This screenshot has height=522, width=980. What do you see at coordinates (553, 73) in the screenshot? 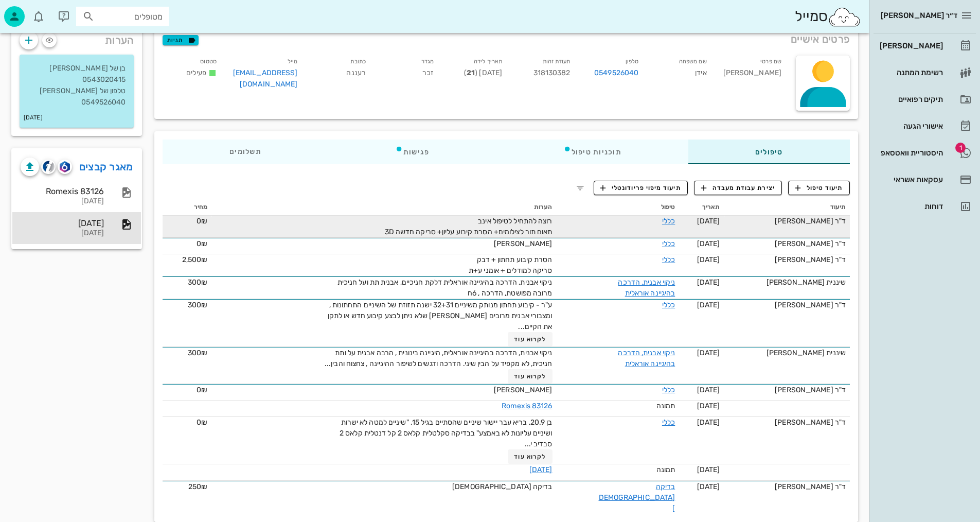
I see `span: 318130382` at bounding box center [553, 73].